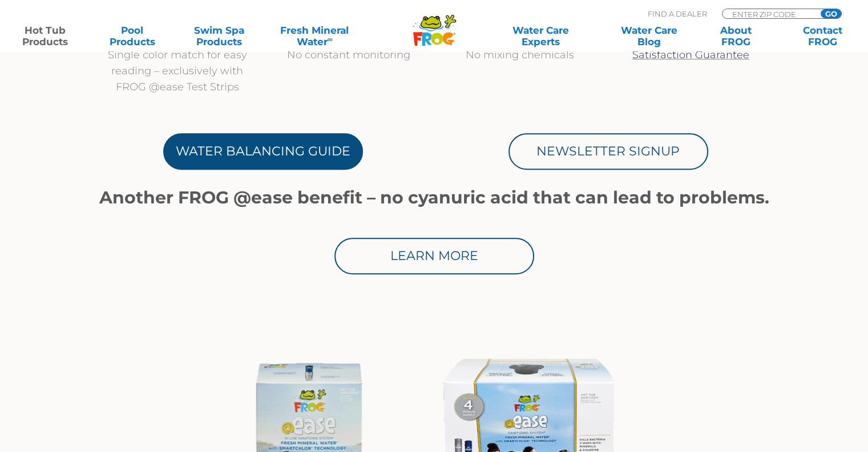 This screenshot has height=452, width=868. Describe the element at coordinates (520, 55) in the screenshot. I see `p: No mixing chemicals` at that location.